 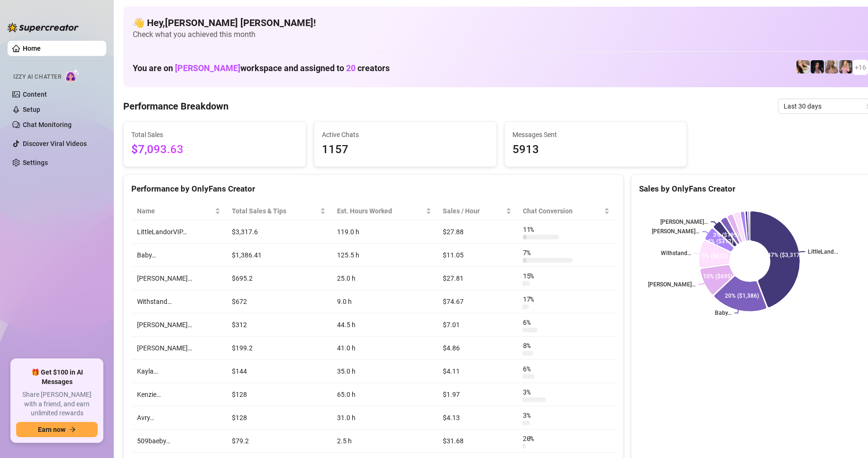 I want to click on td: $7.01, so click(x=477, y=325).